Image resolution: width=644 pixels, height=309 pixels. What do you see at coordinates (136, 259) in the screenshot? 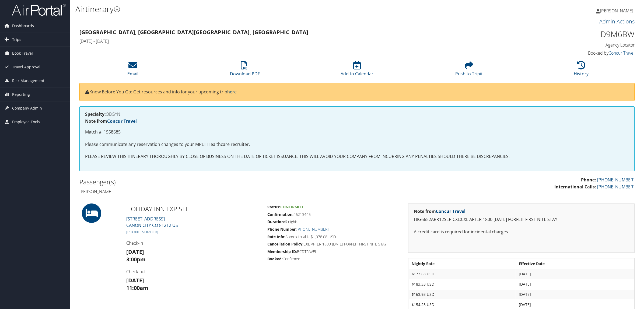
I see `strong: 3:00pm` at bounding box center [136, 259].